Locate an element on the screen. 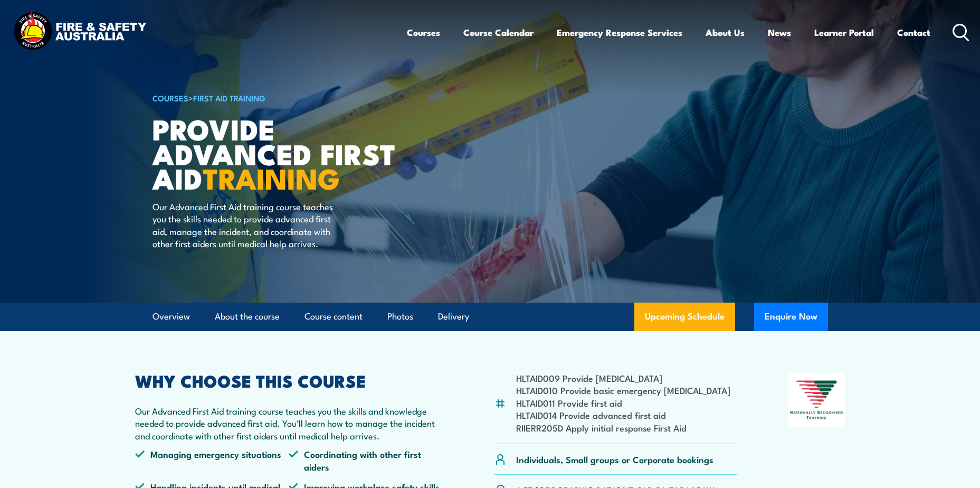 This screenshot has height=488, width=980. h1: Provide Advanced First Aid is located at coordinates (283, 153).